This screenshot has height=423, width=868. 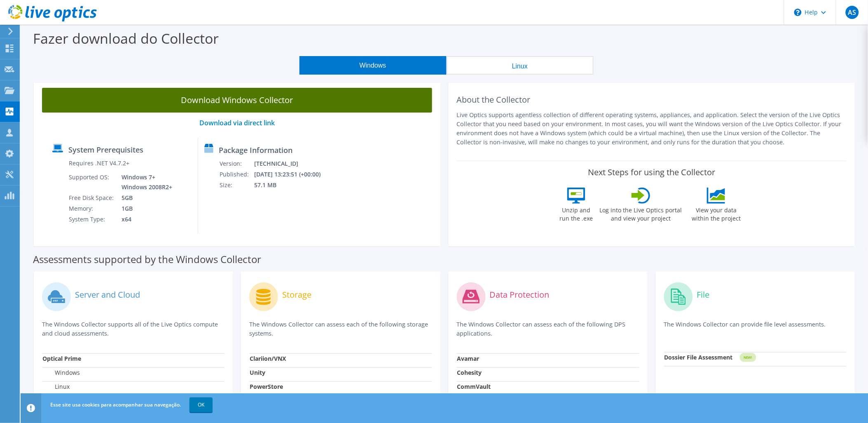 What do you see at coordinates (474, 386) in the screenshot?
I see `strong: CommVault` at bounding box center [474, 386].